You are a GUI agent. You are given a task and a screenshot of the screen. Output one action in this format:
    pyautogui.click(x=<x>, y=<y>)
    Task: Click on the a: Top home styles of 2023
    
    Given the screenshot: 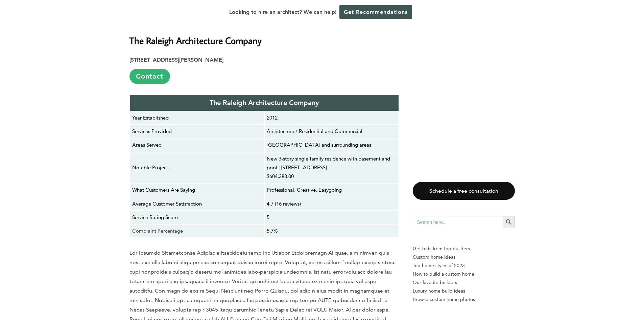 What is the action you would take?
    pyautogui.click(x=463, y=265)
    